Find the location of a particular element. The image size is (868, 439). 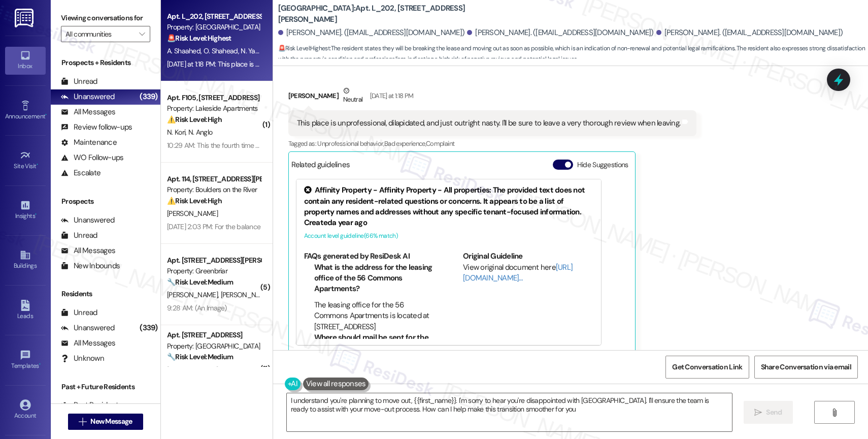

span: Send is located at coordinates (774, 412).